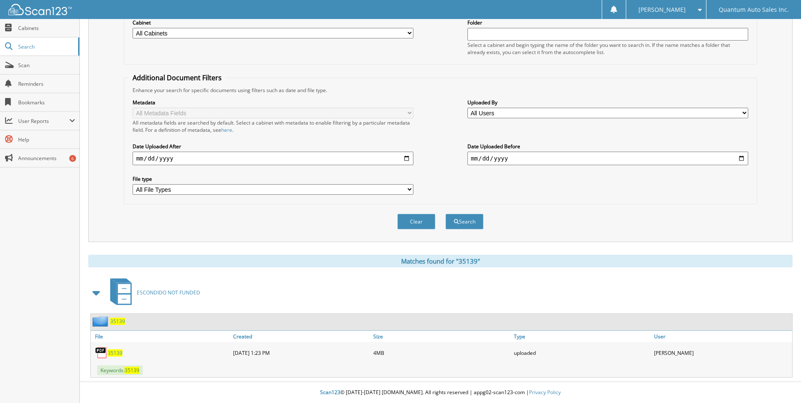 The height and width of the screenshot is (403, 801). I want to click on span: Keywords:, so click(120, 370).